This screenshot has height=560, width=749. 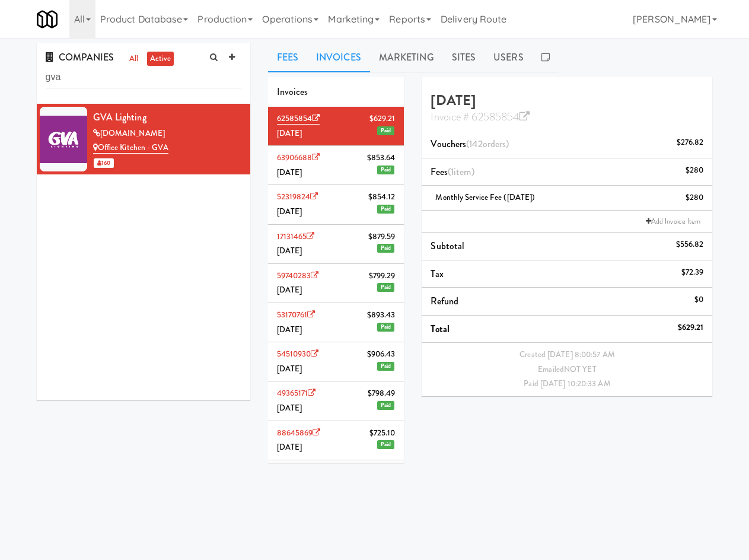 What do you see at coordinates (693, 272) in the screenshot?
I see `div: $72.39` at bounding box center [693, 272].